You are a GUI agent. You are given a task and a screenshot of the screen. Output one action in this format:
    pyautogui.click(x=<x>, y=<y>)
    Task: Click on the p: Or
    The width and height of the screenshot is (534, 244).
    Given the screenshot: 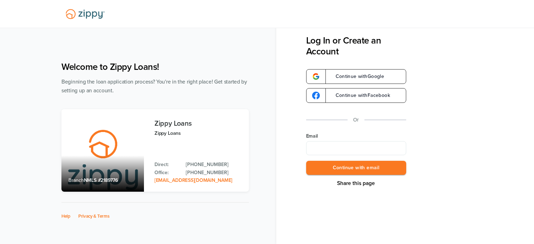 What is the action you would take?
    pyautogui.click(x=356, y=120)
    